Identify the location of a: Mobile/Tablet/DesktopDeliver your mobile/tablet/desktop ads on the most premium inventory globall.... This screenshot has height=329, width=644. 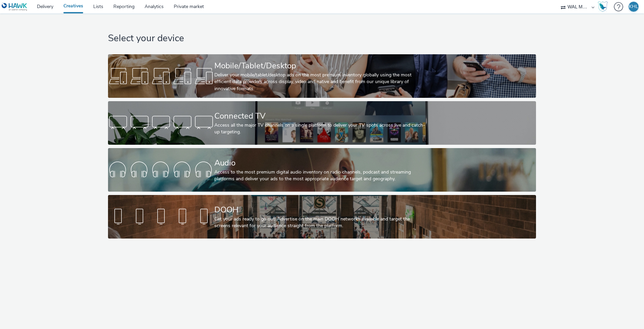
(321, 76).